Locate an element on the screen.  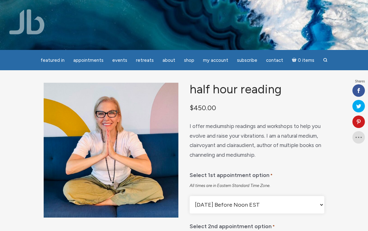
a: Retreats is located at coordinates (145, 60).